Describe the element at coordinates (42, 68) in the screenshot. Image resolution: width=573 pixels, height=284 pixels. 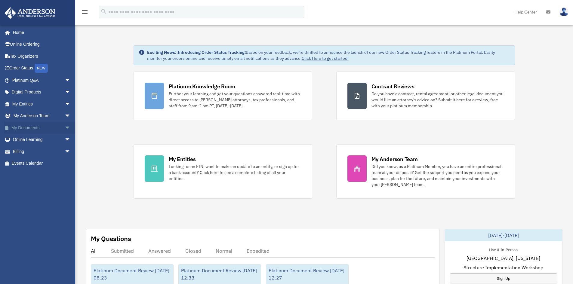
I see `a: Order StatusNEW` at that location.